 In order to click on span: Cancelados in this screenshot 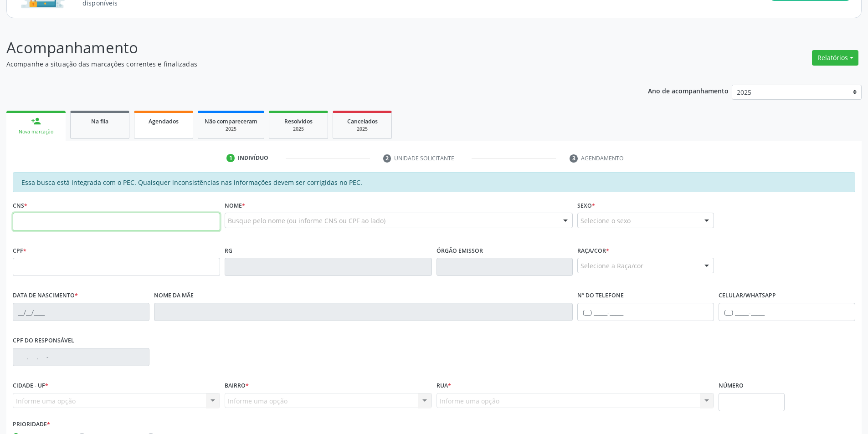, I will do `click(362, 122)`.